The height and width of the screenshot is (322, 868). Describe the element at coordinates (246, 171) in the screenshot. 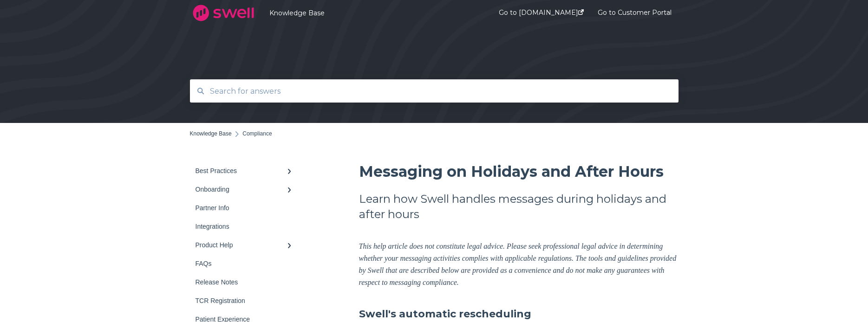

I see `a: Best Practices` at that location.